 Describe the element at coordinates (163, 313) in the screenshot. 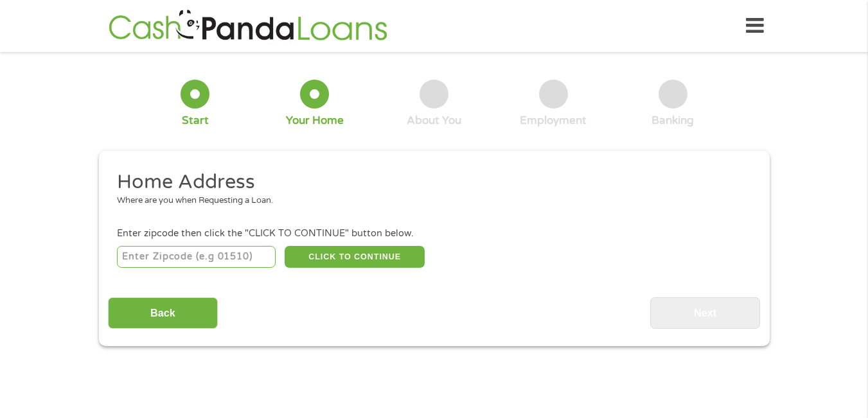

I see `input: Back` at that location.